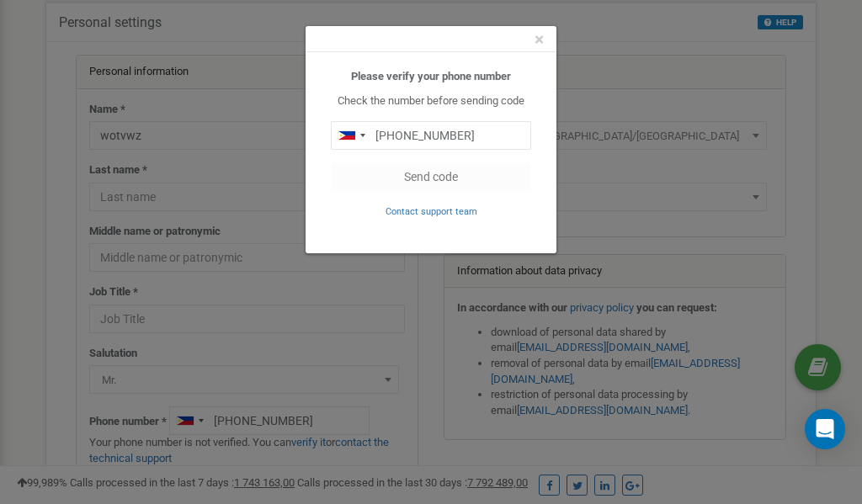  Describe the element at coordinates (431, 177) in the screenshot. I see `button: Send code` at that location.